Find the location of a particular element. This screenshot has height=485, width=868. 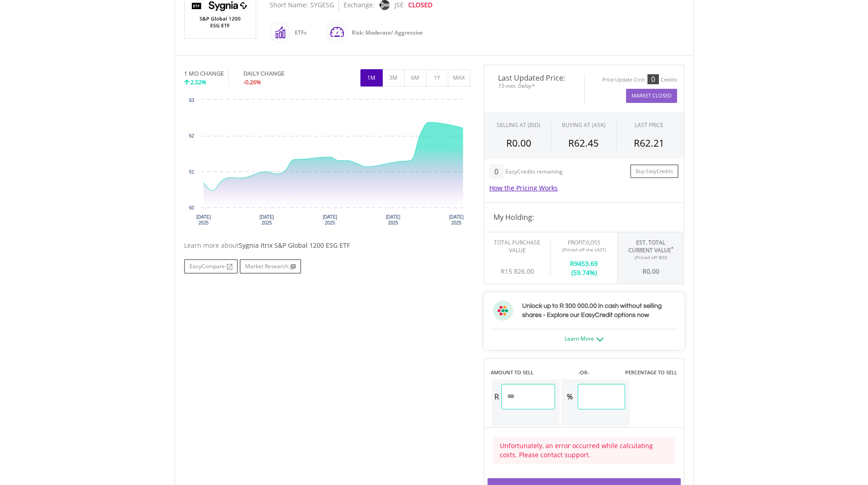

text: 60 is located at coordinates (191, 208).